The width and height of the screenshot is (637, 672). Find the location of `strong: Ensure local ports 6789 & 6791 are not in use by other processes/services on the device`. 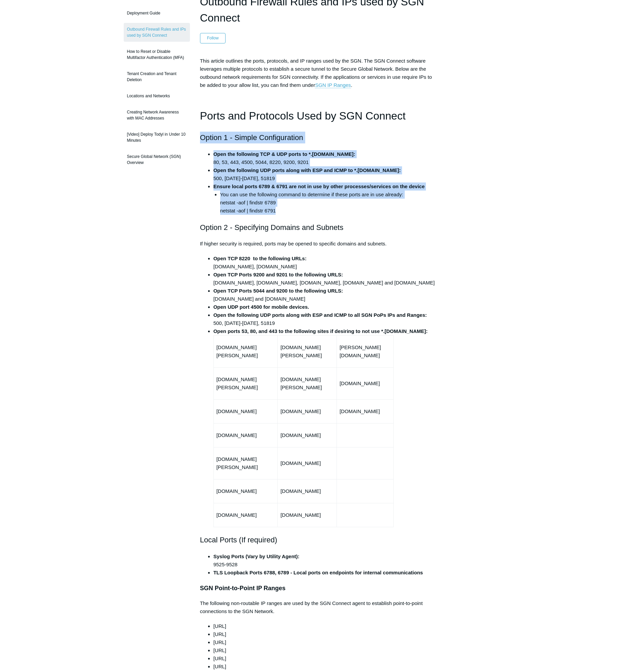

strong: Ensure local ports 6789 & 6791 are not in use by other processes/services on the device is located at coordinates (319, 186).